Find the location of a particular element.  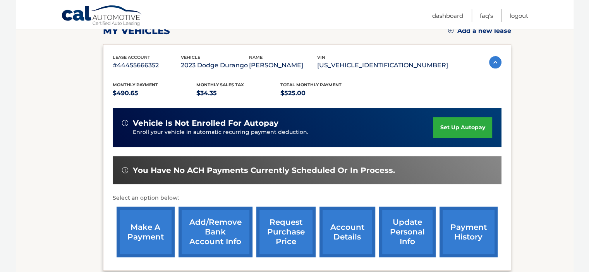

span: Total Monthly Payment is located at coordinates (311, 85).